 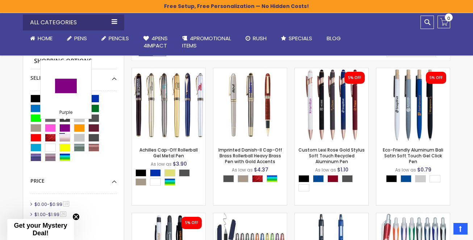 What do you see at coordinates (52, 204) in the screenshot?
I see `a: $0.00-$0.9919` at bounding box center [52, 204].